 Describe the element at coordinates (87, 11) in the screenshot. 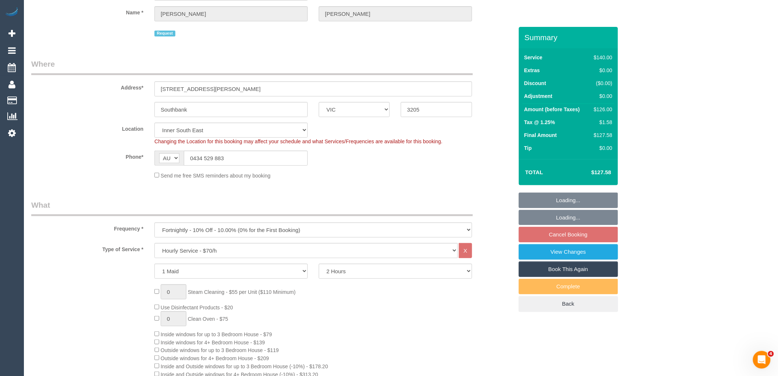

I see `label: Name *` at that location.